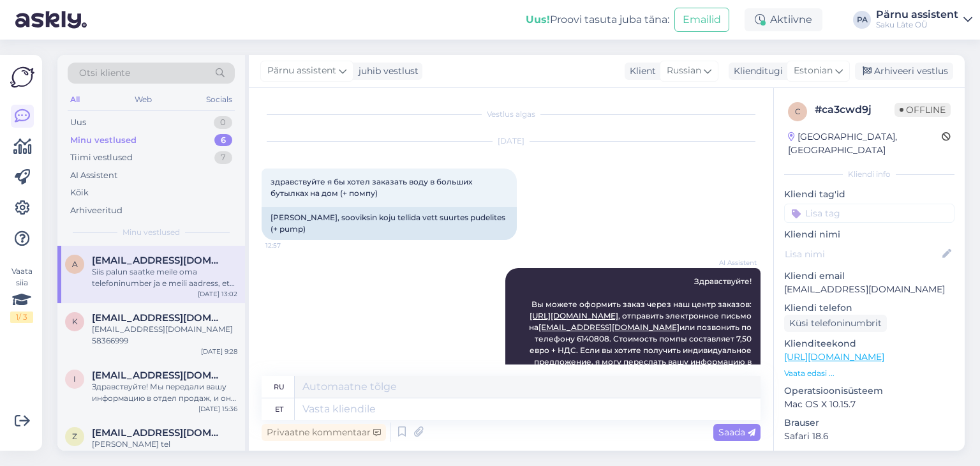  Describe the element at coordinates (869, 194) in the screenshot. I see `p: Kliendi tag'id` at that location.